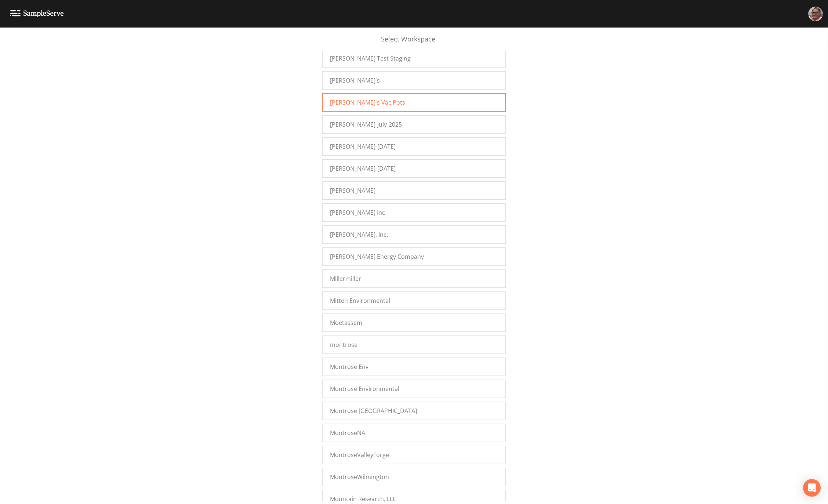  Describe the element at coordinates (414, 389) in the screenshot. I see `a: Montrose Environmental` at that location.